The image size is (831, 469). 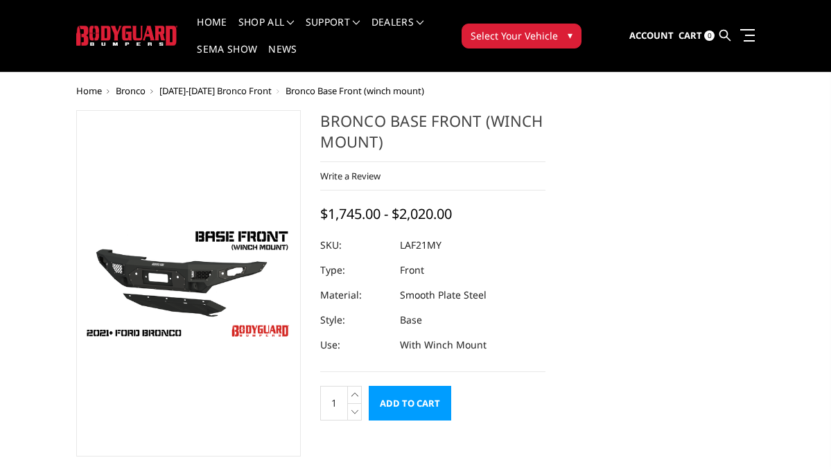 What do you see at coordinates (709, 35) in the screenshot?
I see `span: 0` at bounding box center [709, 35].